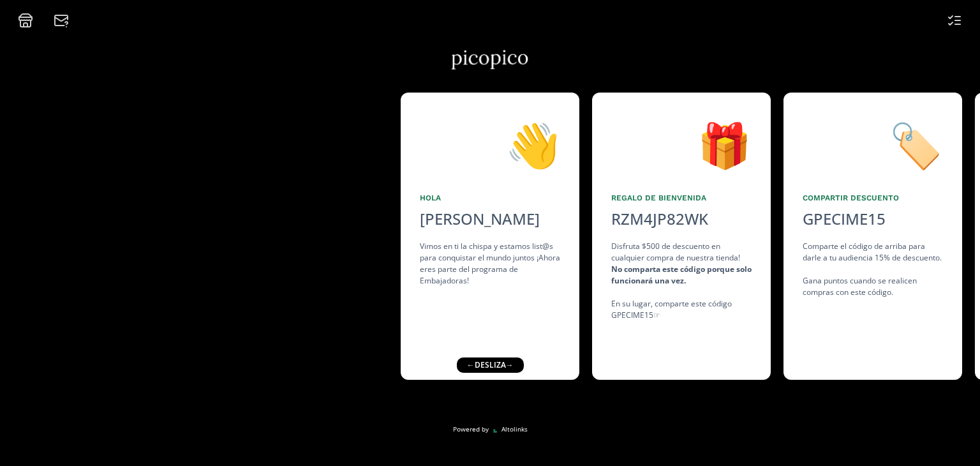 The height and width of the screenshot is (466, 980). What do you see at coordinates (873, 269) in the screenshot?
I see `div: Comparte el código de arriba para darle a tu audiencia 15% de descuento. Gana puntos cuando se re...` at bounding box center [873, 269].